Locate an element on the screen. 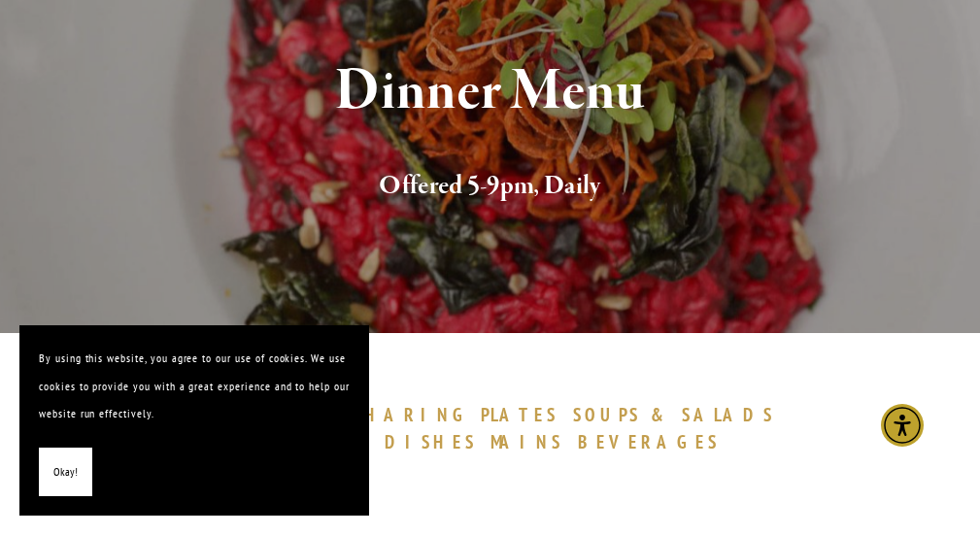  span: MAINS is located at coordinates (526, 441).